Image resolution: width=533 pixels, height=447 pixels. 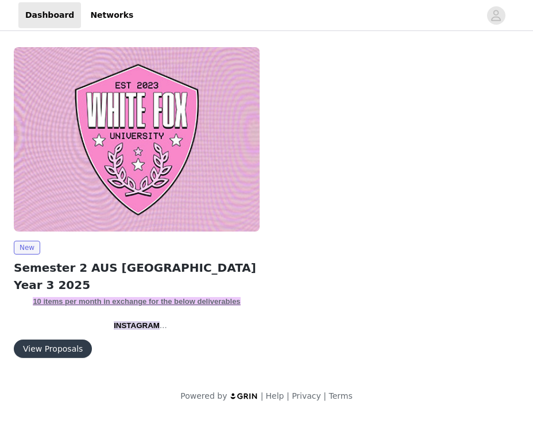 What do you see at coordinates (53, 349) in the screenshot?
I see `button: View Proposals` at bounding box center [53, 349].